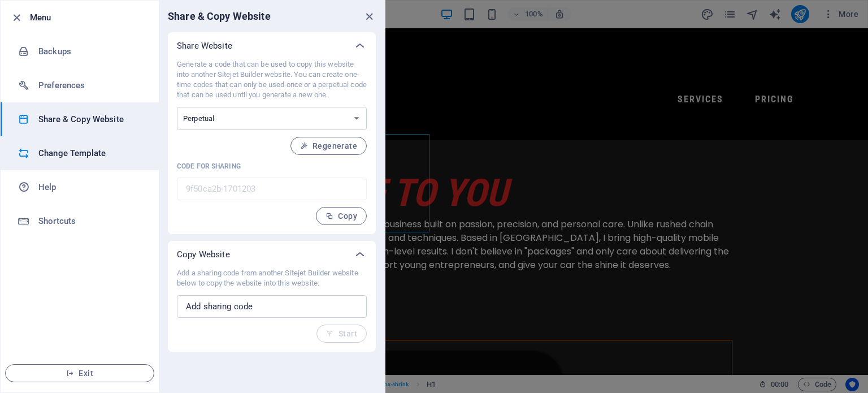  Describe the element at coordinates (272, 278) in the screenshot. I see `p: Add a sharing code from another Sitejet Builder website below to copy the website into this website.` at that location.